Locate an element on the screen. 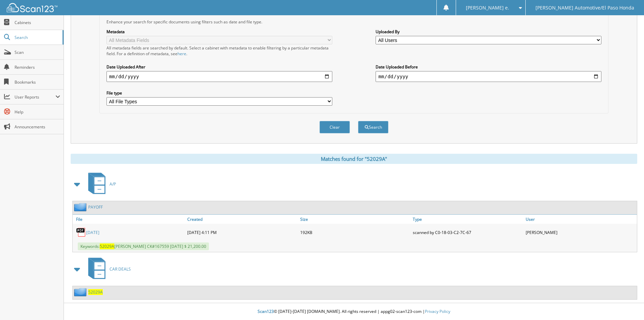 This screenshot has width=644, height=320. a: User is located at coordinates (580, 219).